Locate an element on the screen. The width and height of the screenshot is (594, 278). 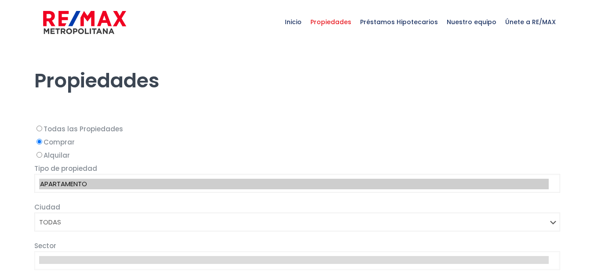
span: Sector is located at coordinates (45, 246).